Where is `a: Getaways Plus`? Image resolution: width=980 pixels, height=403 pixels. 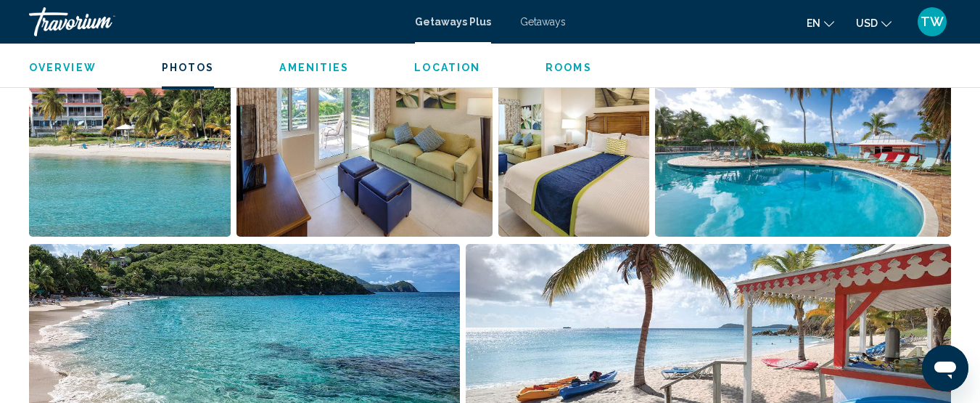 a: Getaways Plus is located at coordinates (453, 22).